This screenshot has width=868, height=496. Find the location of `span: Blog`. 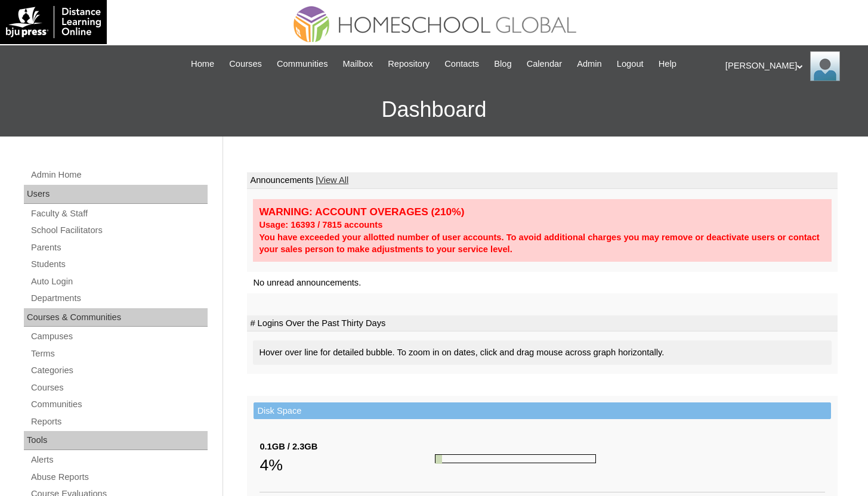

span: Blog is located at coordinates (502, 64).